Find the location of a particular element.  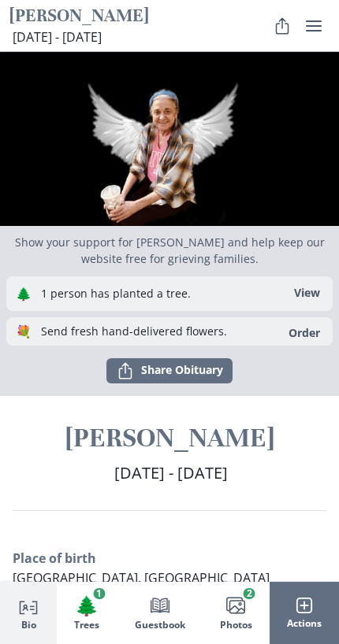

h3: Place of birth is located at coordinates (170, 559).